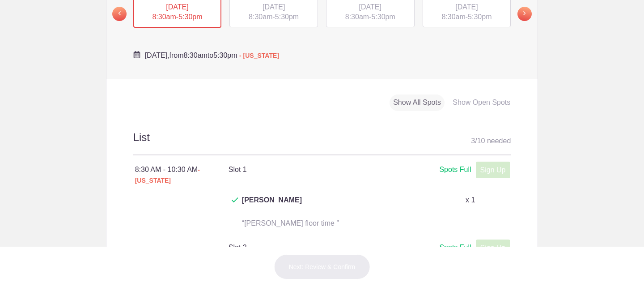  Describe the element at coordinates (322, 142) in the screenshot. I see `h2: List` at that location.